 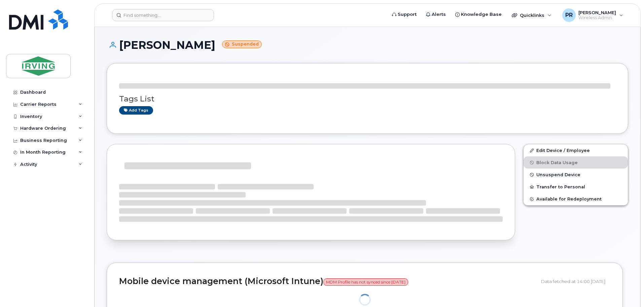 I want to click on button: Available for Redeployment, so click(x=576, y=199).